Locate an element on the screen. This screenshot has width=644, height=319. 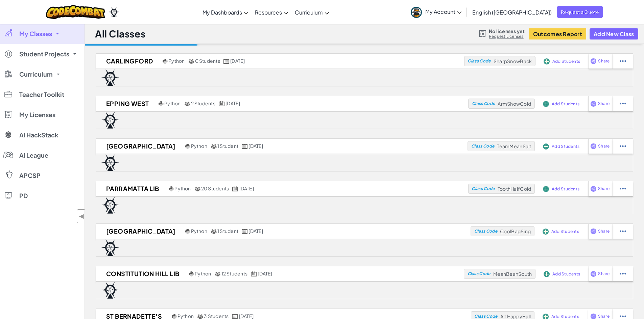
a: Curriculum is located at coordinates (312, 12).